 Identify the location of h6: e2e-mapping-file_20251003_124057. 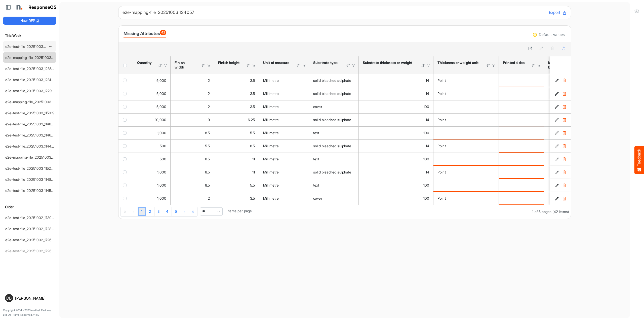
(334, 12).